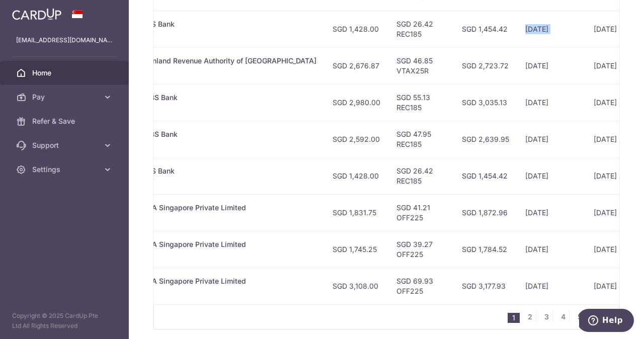 The image size is (644, 339). I want to click on a: 4, so click(563, 317).